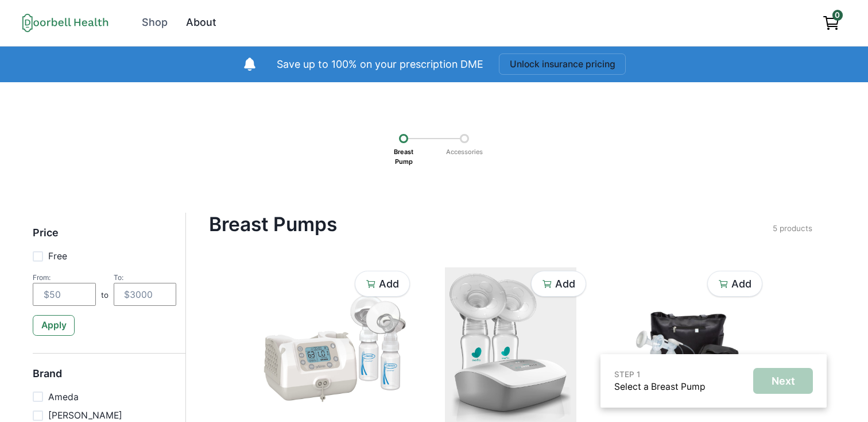 The width and height of the screenshot is (868, 422). Describe the element at coordinates (105, 238) in the screenshot. I see `h5: Price` at that location.